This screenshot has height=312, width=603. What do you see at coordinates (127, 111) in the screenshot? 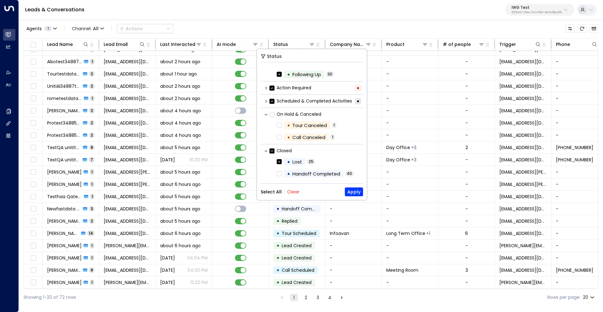
I see `span: dianatest78@yahoo.com` at bounding box center [127, 111].